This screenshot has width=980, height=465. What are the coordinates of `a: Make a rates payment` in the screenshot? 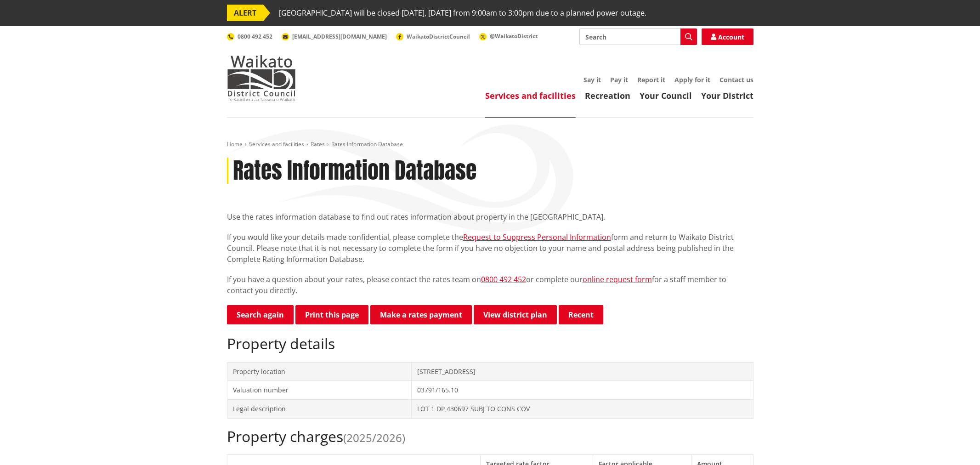 It's located at (421, 315).